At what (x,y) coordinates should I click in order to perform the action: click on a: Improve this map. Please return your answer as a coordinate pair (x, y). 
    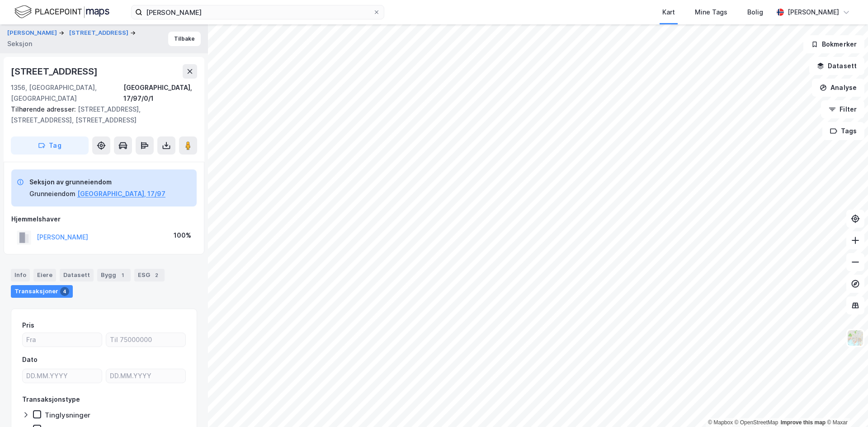
    Looking at the image, I should click on (803, 422).